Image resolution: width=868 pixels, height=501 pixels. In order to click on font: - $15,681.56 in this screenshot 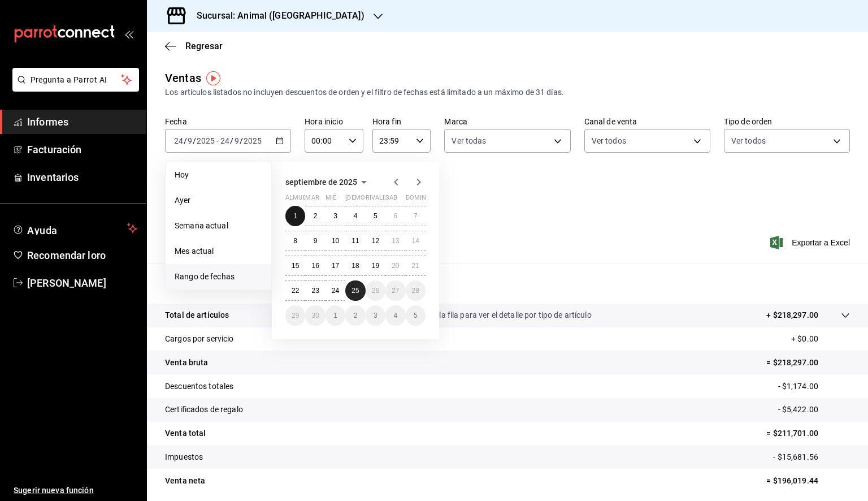, I will do `click(796, 457)`.